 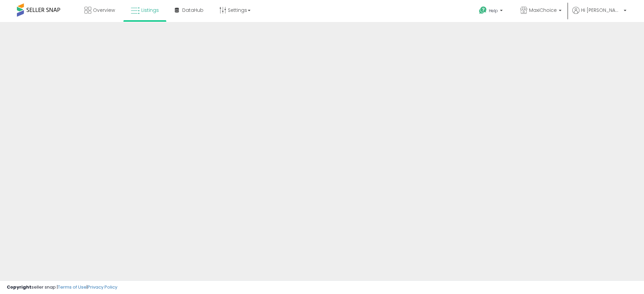 I want to click on a: Terms of Use, so click(x=72, y=287).